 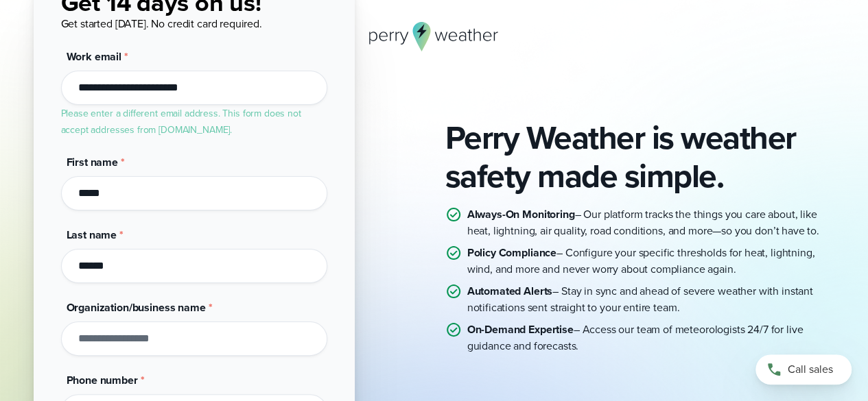 I want to click on a: Call sales, so click(x=804, y=370).